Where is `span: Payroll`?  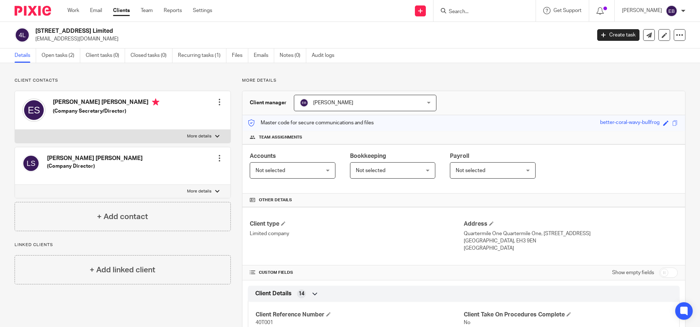 span: Payroll is located at coordinates (459, 156).